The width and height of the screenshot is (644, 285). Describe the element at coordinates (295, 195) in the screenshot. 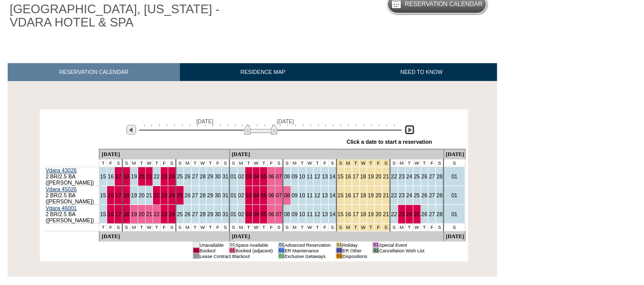

I see `a: 09` at that location.